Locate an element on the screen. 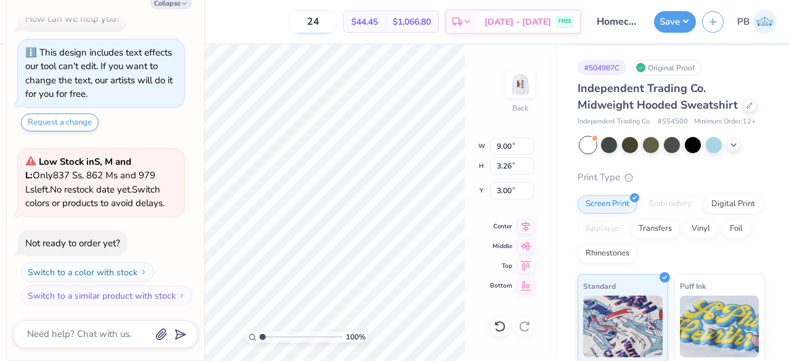  span: Top is located at coordinates (501, 266).